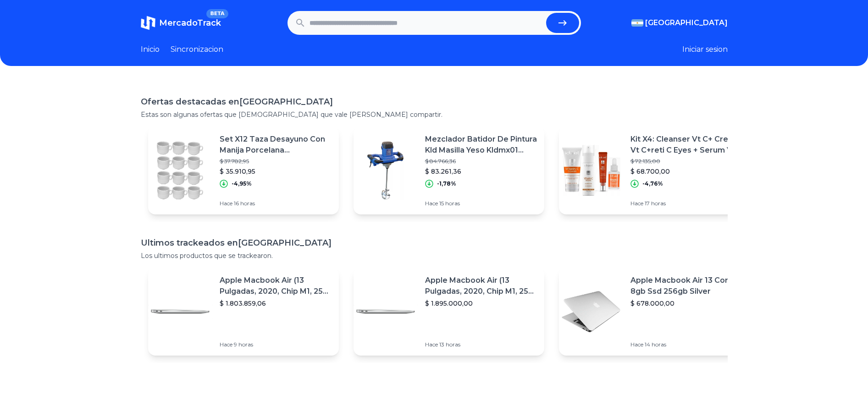  I want to click on button: Iniciar sesion, so click(705, 50).